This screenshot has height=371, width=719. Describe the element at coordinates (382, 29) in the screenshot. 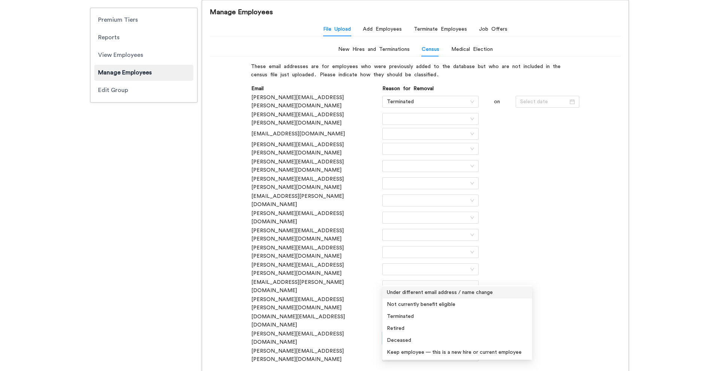

I see `div: Add Employees` at that location.